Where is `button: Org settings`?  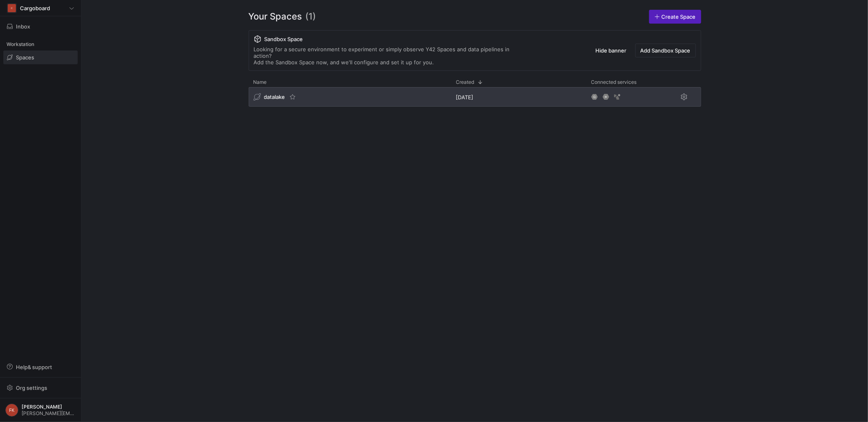
button: Org settings is located at coordinates (40, 388).